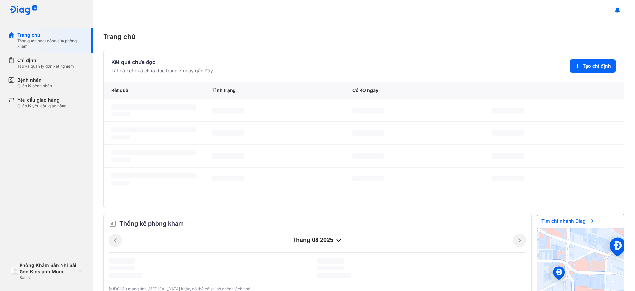 This screenshot has width=635, height=291. What do you see at coordinates (46, 60) in the screenshot?
I see `div: Chỉ định` at bounding box center [46, 60].